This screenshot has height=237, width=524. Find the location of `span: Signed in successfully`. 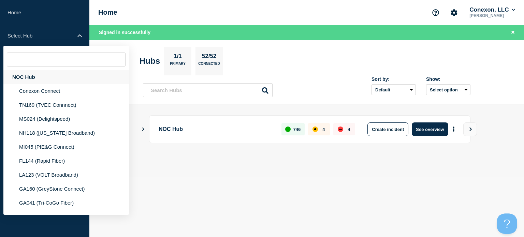

span: Signed in successfully is located at coordinates (125, 32).